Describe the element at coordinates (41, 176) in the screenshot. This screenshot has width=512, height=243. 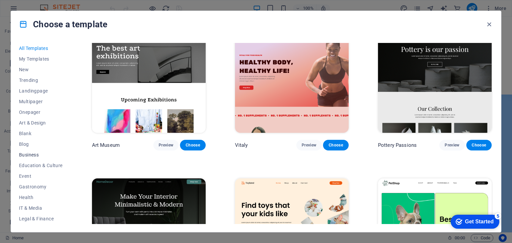
I see `button: Event` at that location.